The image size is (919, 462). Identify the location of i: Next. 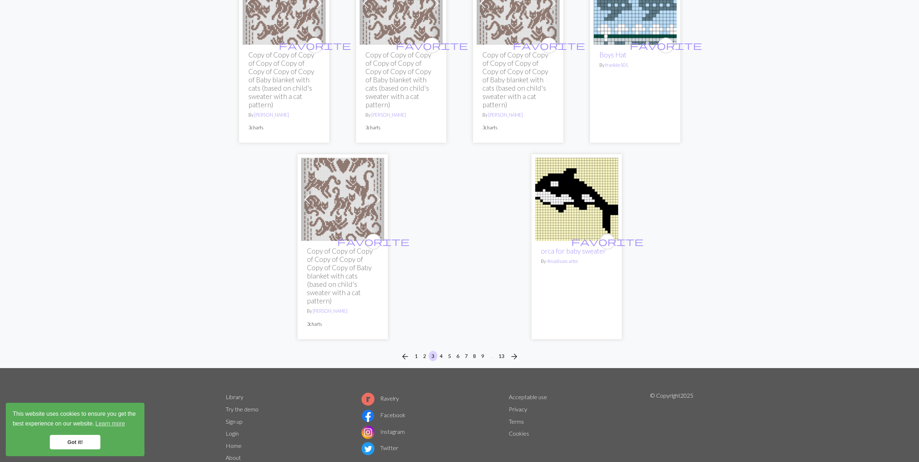
(514, 357).